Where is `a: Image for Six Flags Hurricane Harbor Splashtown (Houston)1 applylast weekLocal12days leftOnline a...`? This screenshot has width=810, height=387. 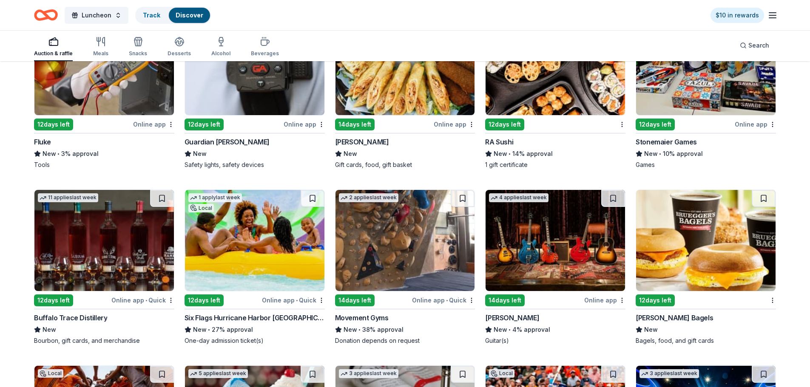 a: Image for Six Flags Hurricane Harbor Splashtown (Houston)1 applylast weekLocal12days leftOnline a... is located at coordinates (255, 267).